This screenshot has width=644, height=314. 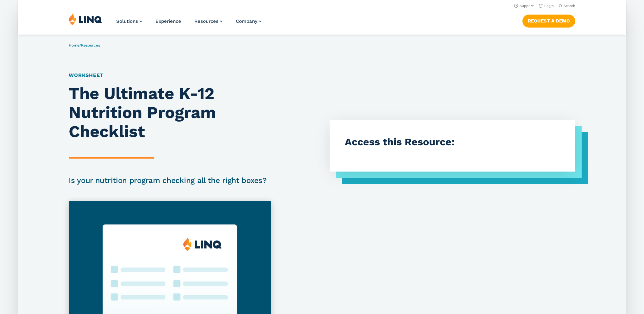 What do you see at coordinates (168, 21) in the screenshot?
I see `a: Experience` at bounding box center [168, 21].